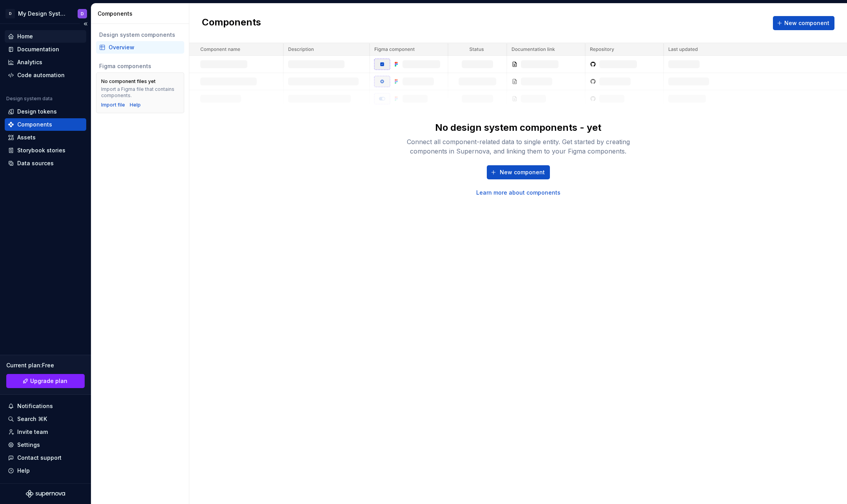 The height and width of the screenshot is (504, 847). Describe the element at coordinates (518, 128) in the screenshot. I see `div: No design system components - yet` at that location.